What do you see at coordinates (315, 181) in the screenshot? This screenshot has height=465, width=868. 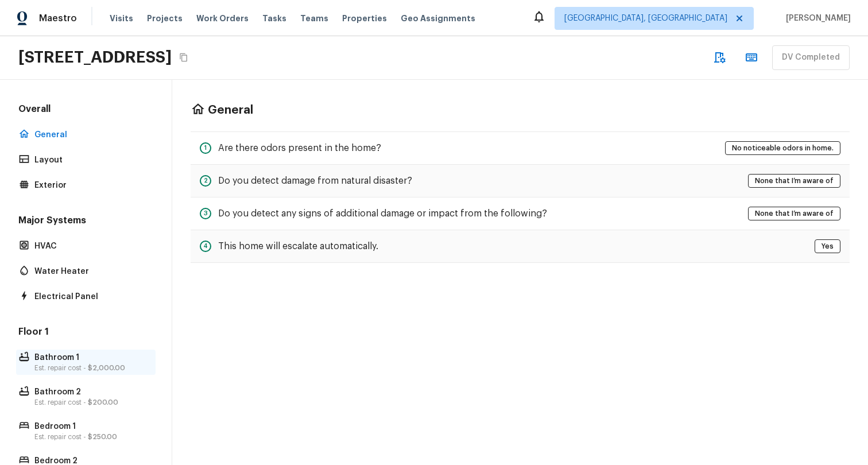 I see `h5: Do you detect damage from natural disaster?` at bounding box center [315, 181].